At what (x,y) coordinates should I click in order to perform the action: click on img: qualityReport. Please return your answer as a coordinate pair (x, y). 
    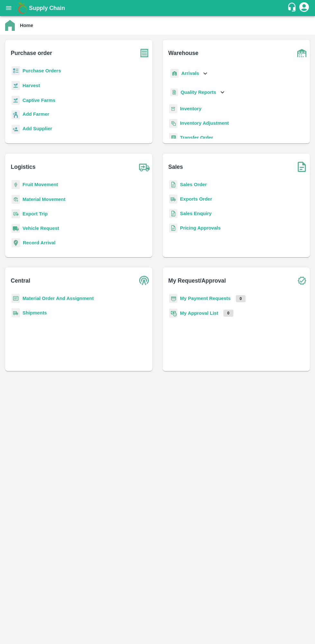
    Looking at the image, I should click on (174, 92).